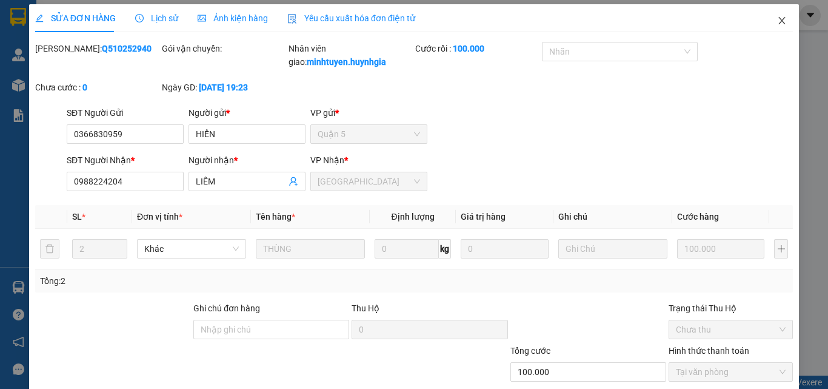 This screenshot has height=389, width=828. I want to click on div: Tổng: 2, so click(180, 281).